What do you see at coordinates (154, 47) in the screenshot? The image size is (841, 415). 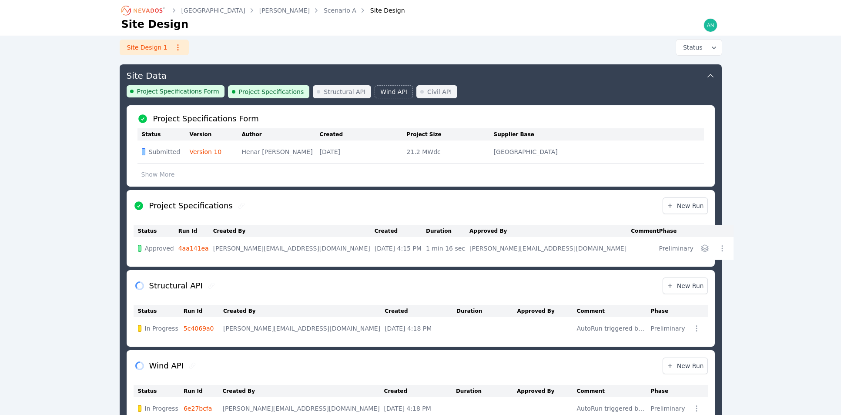 I see `a: Site Design 1` at bounding box center [154, 47].